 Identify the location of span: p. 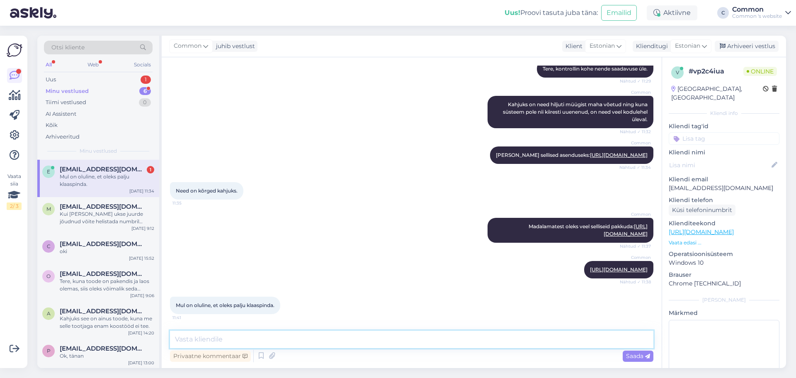
(48, 350).